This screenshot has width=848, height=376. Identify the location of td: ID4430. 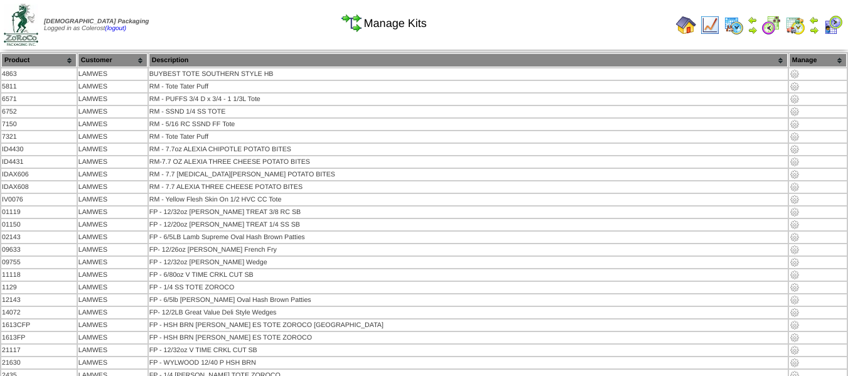
(39, 149).